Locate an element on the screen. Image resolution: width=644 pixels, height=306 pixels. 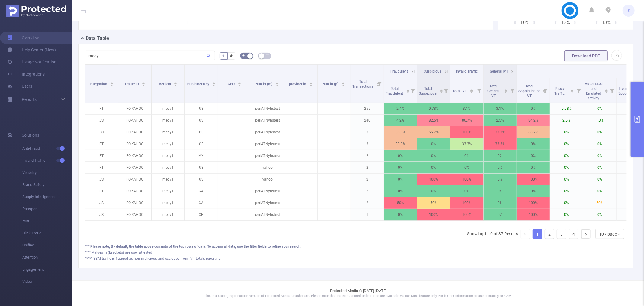
a: Help Center (New) is located at coordinates (31, 50).